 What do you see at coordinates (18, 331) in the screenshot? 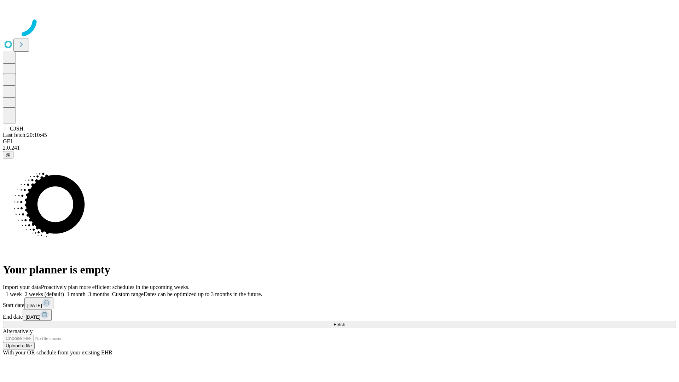
I see `span: Alternatively` at bounding box center [18, 331].